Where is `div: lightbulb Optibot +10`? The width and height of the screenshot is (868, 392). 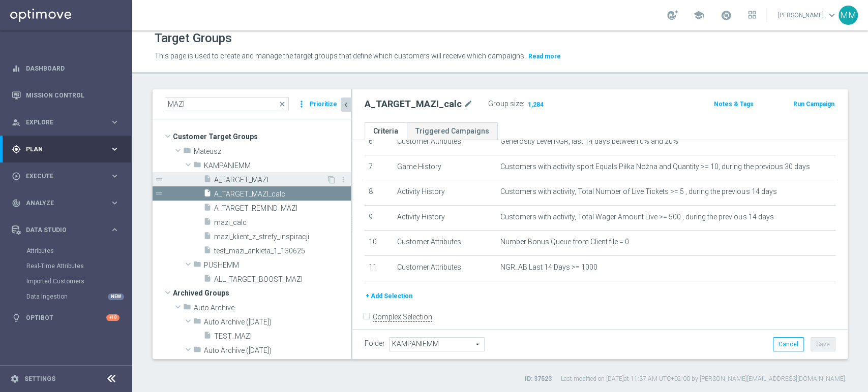
div: lightbulb Optibot +10 is located at coordinates (65, 318).